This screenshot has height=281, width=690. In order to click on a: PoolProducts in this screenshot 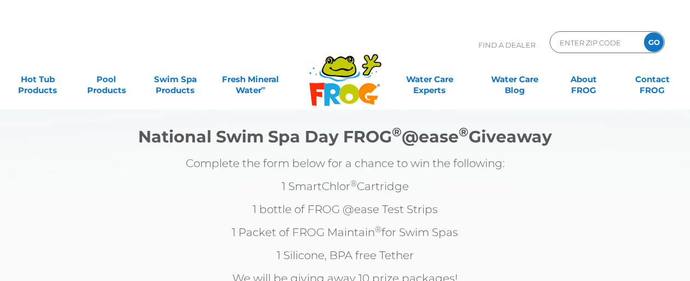, I will do `click(106, 79)`.